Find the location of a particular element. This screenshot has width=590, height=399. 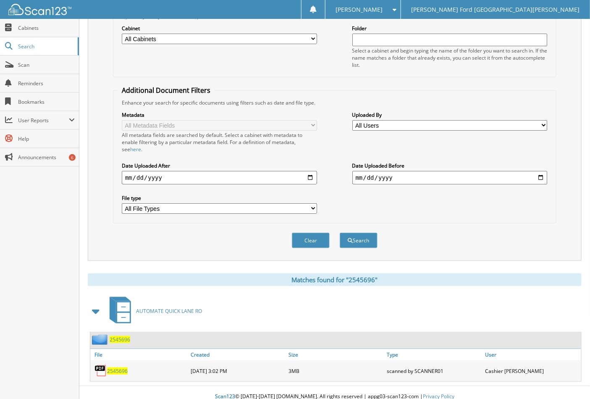

img: folder2.png is located at coordinates (101, 339).